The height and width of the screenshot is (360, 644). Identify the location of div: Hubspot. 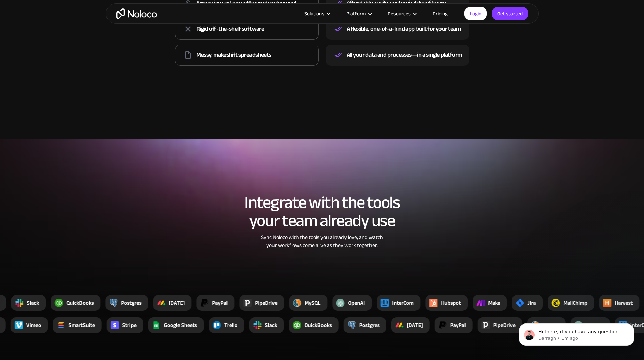
(451, 303).